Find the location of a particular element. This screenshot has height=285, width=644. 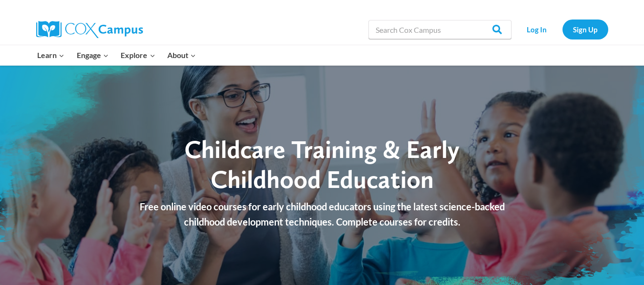

a: Sign Up is located at coordinates (585, 29).